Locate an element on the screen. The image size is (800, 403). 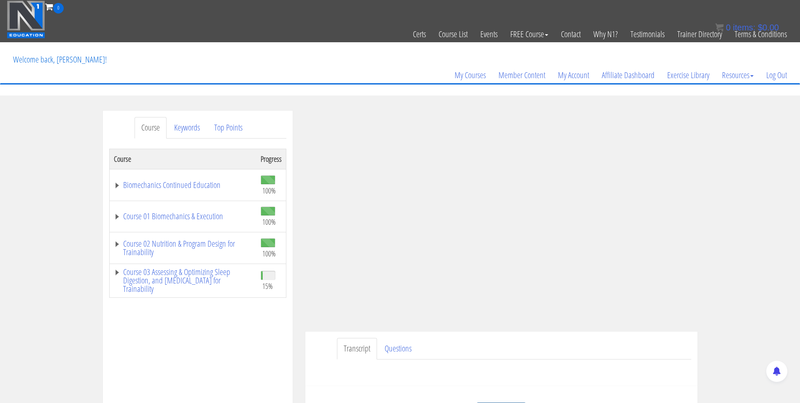
img: n1-education is located at coordinates (26, 19).